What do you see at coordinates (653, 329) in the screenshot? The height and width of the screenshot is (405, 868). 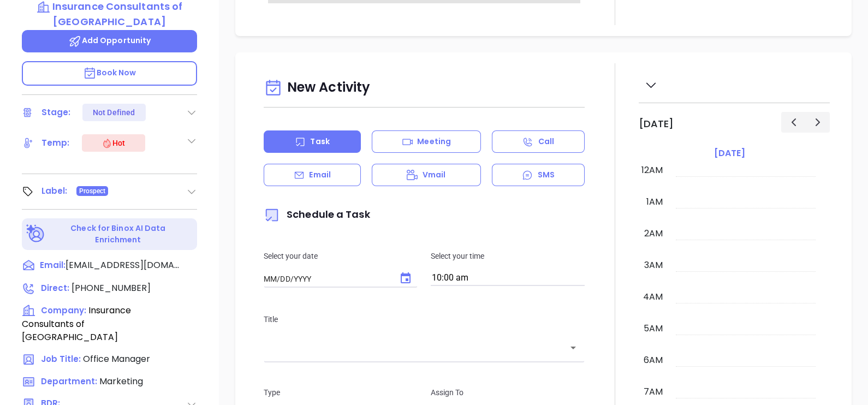 I see `div: 5am` at bounding box center [653, 329].